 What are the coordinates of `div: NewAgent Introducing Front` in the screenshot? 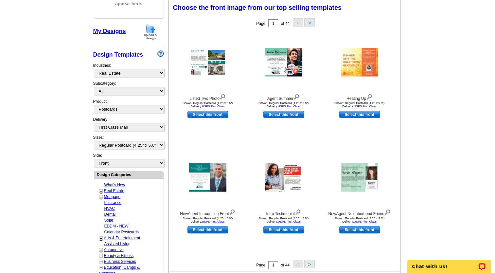 It's located at (208, 212).